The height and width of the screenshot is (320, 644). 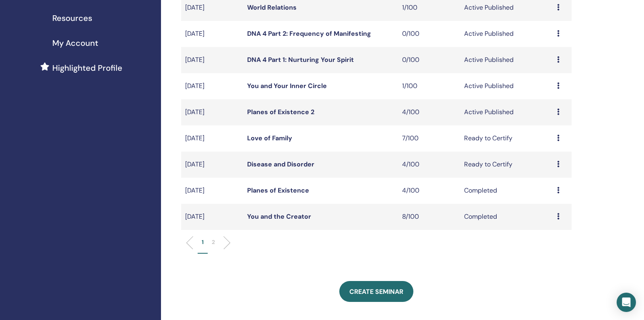 What do you see at coordinates (72, 18) in the screenshot?
I see `span: Resources` at bounding box center [72, 18].